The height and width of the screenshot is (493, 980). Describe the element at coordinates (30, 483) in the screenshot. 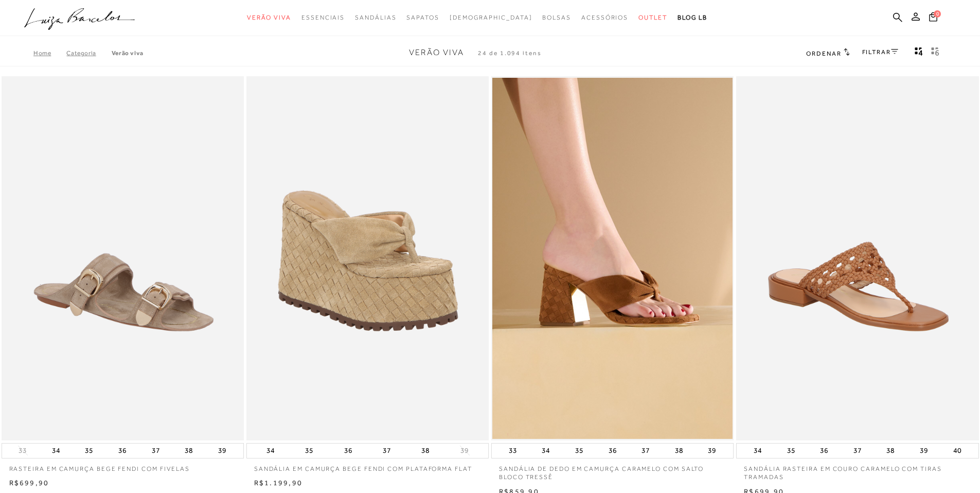

I see `span: R$699,90` at that location.